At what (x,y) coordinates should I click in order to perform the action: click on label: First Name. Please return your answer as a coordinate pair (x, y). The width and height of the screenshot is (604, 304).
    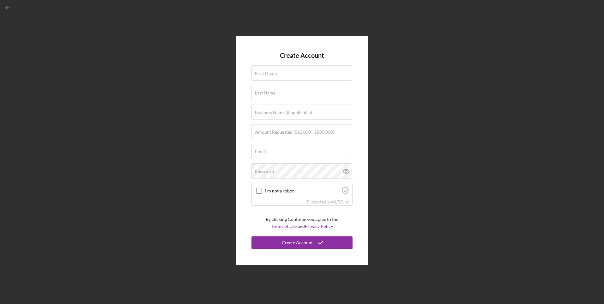
    Looking at the image, I should click on (266, 73).